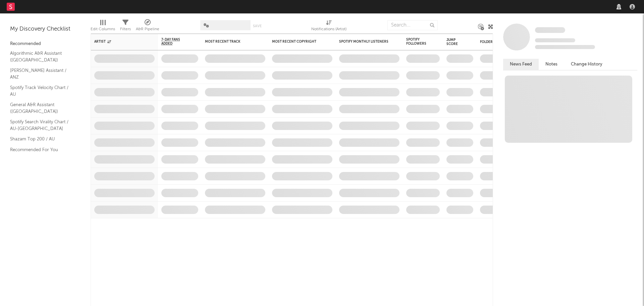 The width and height of the screenshot is (644, 306). What do you see at coordinates (587, 64) in the screenshot?
I see `button: Change History` at bounding box center [587, 64].